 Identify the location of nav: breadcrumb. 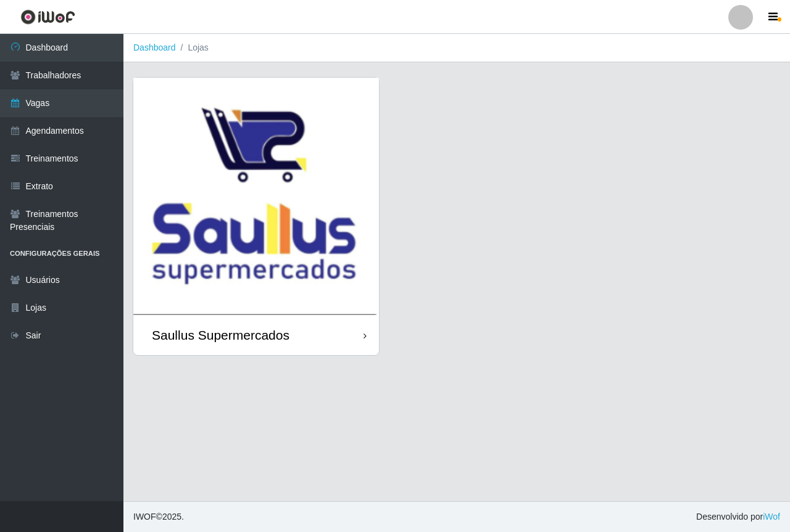
(457, 48).